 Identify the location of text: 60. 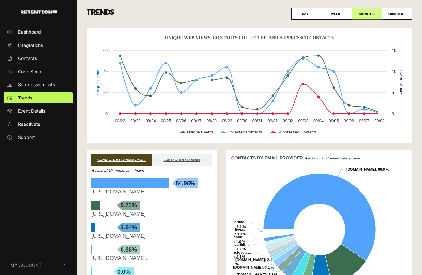
(106, 50).